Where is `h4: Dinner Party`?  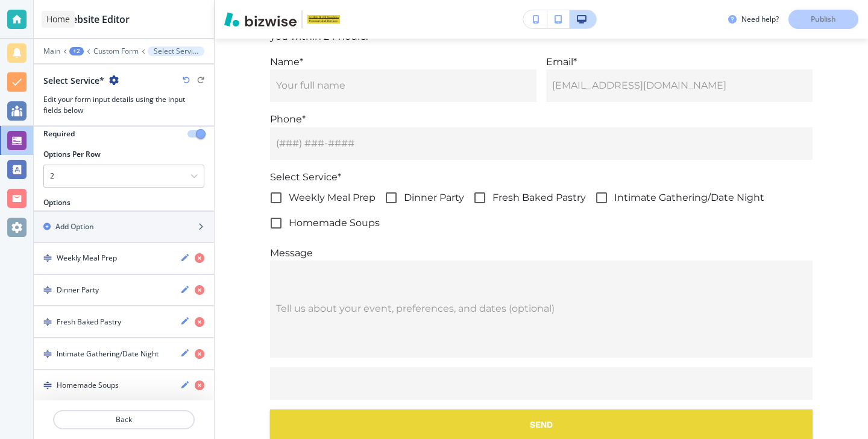
h4: Dinner Party is located at coordinates (78, 290).